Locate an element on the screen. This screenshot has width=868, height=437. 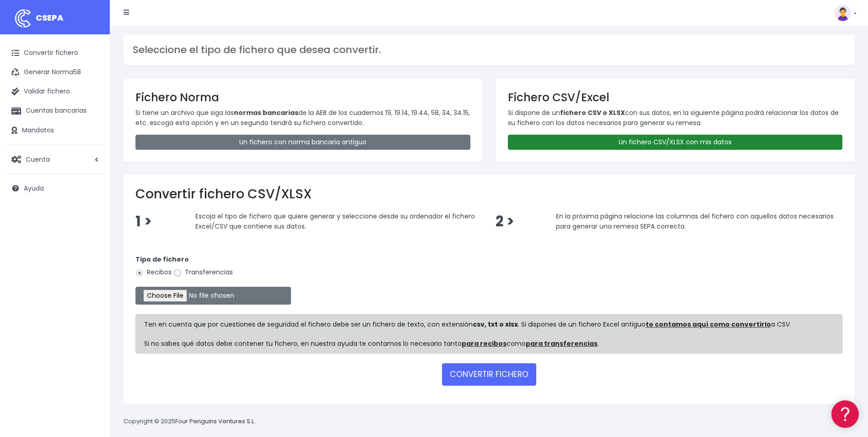
a: Generar Norma58 is located at coordinates (55, 72).